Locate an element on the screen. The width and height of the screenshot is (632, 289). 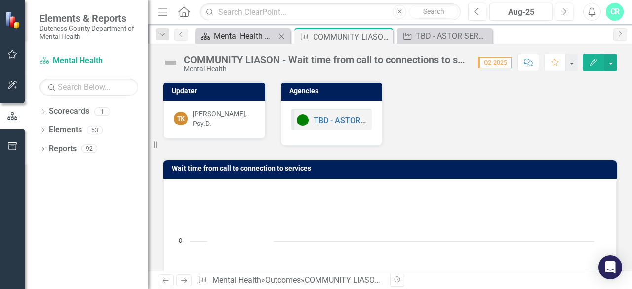
a: Outcomes is located at coordinates (283, 279).